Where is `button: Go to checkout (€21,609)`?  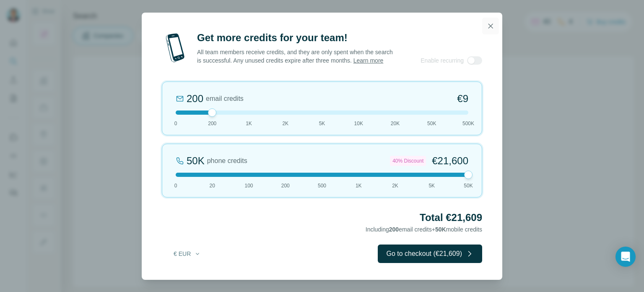 button: Go to checkout (€21,609) is located at coordinates (430, 253).